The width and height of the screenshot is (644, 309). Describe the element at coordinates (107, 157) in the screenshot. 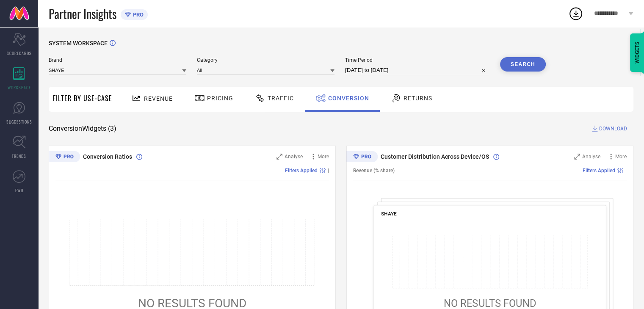

I see `span: Conversion Ratios` at that location.